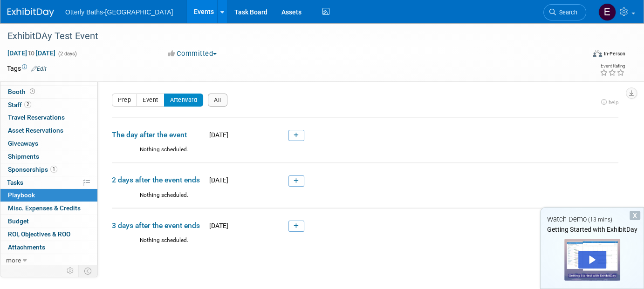 The image size is (644, 289). I want to click on a: Booth, so click(49, 92).